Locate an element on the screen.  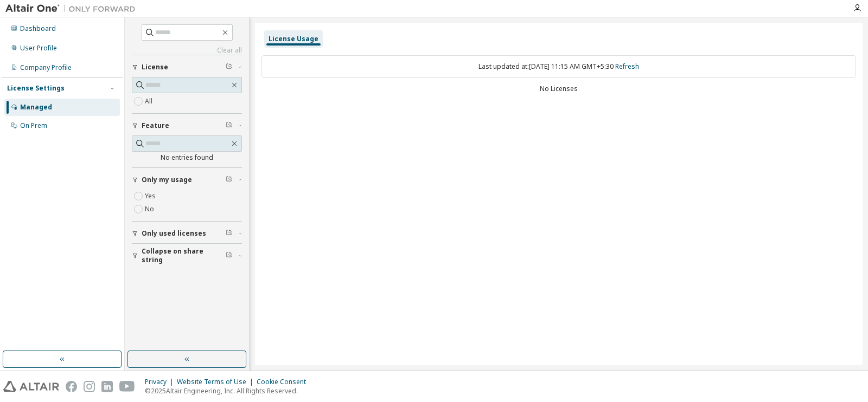
span: Only used licenses is located at coordinates (174, 234).